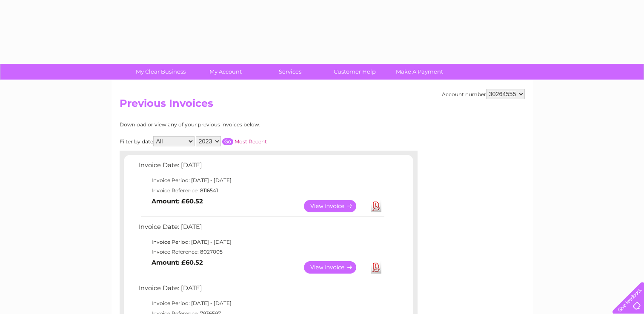 The image size is (644, 314). Describe the element at coordinates (261, 191) in the screenshot. I see `td: Invoice Reference: 8116541` at that location.